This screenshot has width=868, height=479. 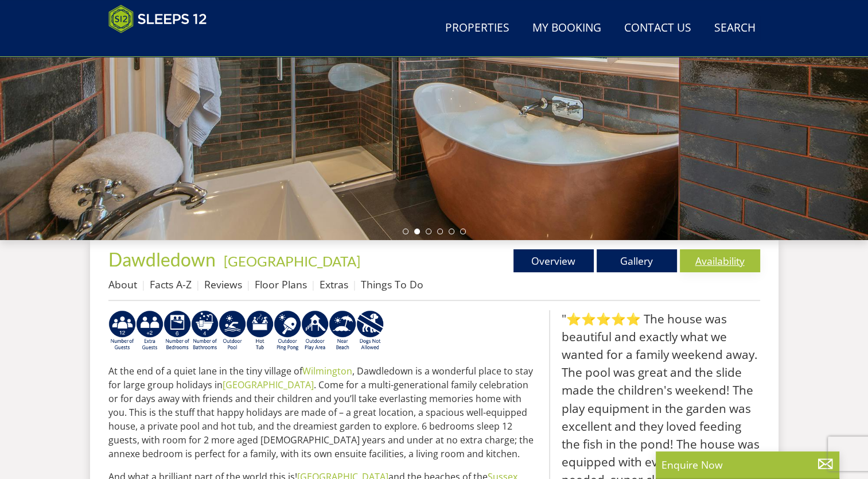 I want to click on span: Dawdledown, so click(x=162, y=259).